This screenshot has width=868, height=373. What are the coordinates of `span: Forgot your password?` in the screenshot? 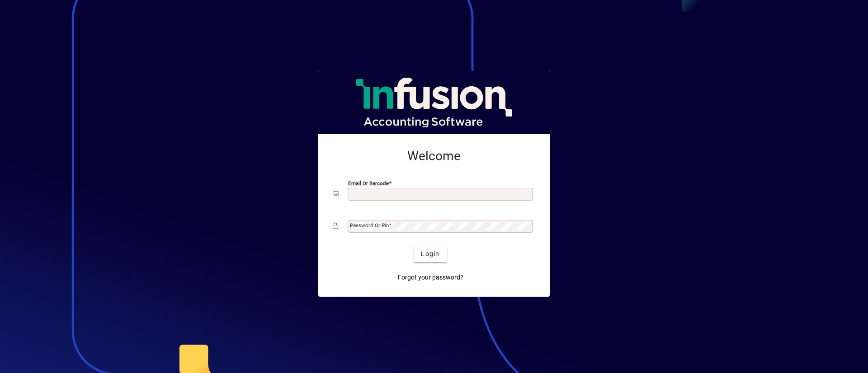 It's located at (431, 278).